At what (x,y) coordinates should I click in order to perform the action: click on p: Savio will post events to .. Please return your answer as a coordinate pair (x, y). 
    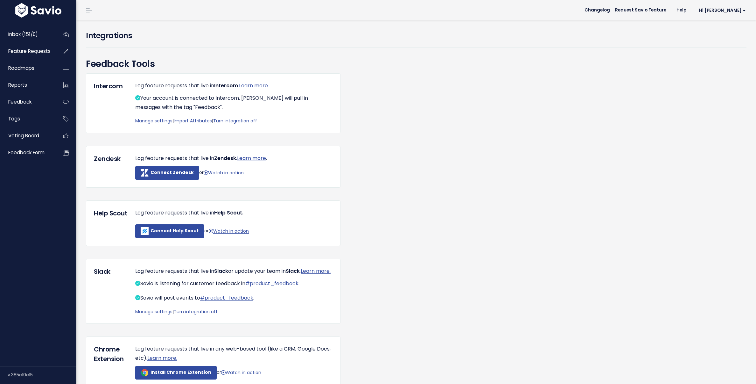
    Looking at the image, I should click on (234, 298).